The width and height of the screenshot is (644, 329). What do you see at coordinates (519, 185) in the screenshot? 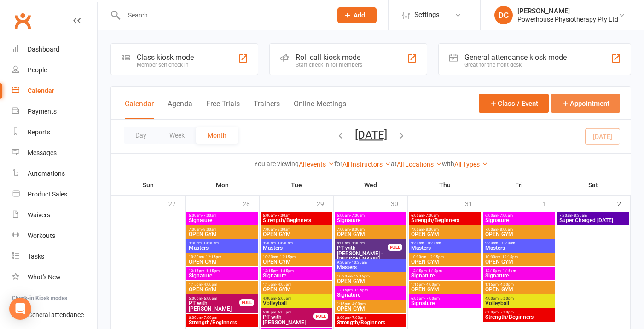
I see `th: Fri` at bounding box center [519, 185].